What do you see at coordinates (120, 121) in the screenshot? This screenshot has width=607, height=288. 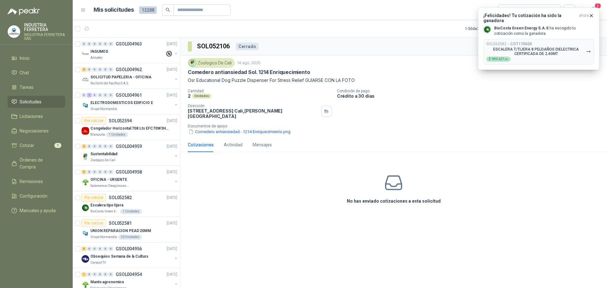 I see `p: SOL052594` at bounding box center [120, 121].